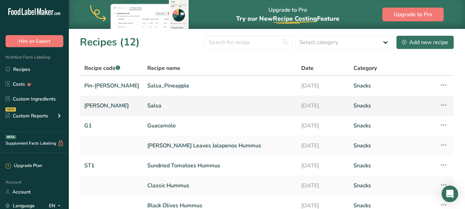 The height and width of the screenshot is (209, 465). Describe the element at coordinates (413, 14) in the screenshot. I see `span: Upgrade to Pro` at that location.